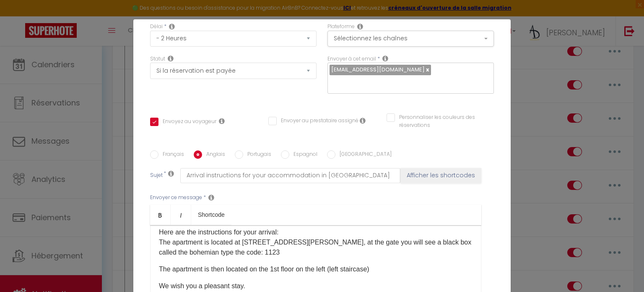 The width and height of the screenshot is (644, 292). What do you see at coordinates (170, 58) in the screenshot?
I see `i: Booking status` at bounding box center [170, 58].